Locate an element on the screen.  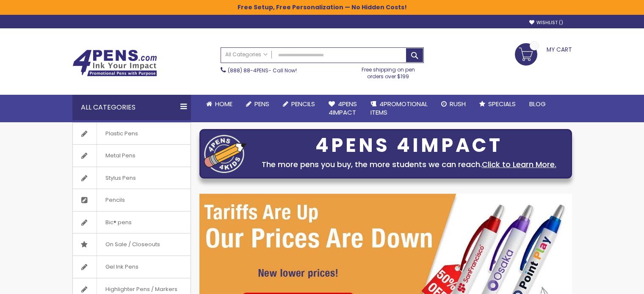
span: Specials is located at coordinates (502, 104).